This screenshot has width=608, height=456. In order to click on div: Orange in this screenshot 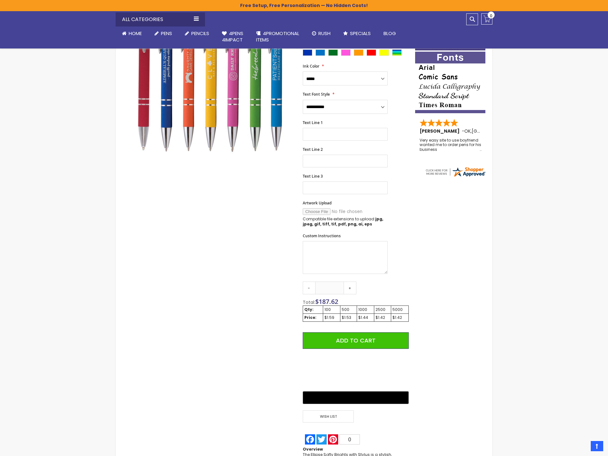, I will do `click(358, 53)`.